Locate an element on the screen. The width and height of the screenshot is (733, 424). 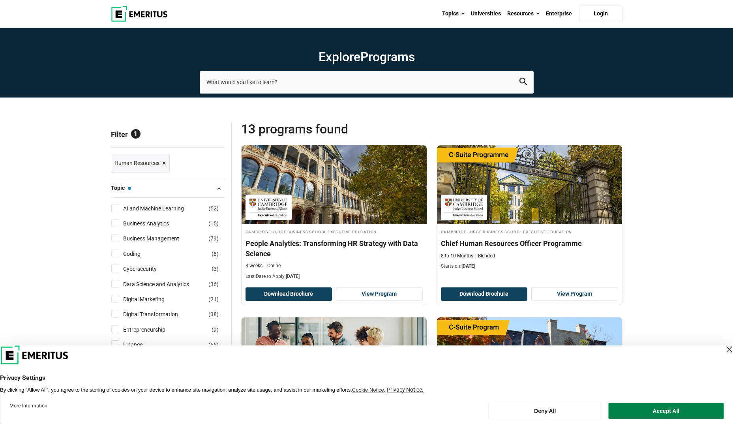
a: Cybersecurity is located at coordinates (148, 269).